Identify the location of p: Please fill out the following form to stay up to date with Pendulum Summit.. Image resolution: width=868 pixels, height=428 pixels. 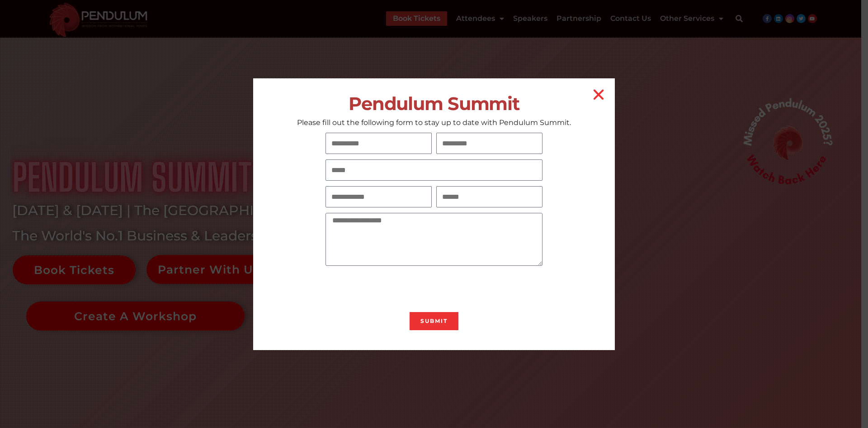
(434, 122).